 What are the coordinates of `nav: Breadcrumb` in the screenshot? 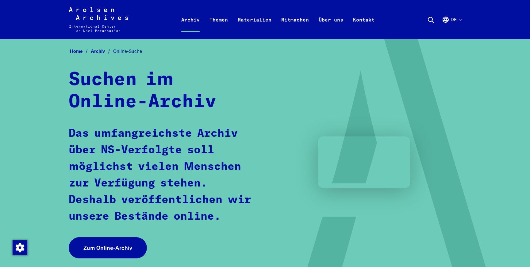 It's located at (265, 51).